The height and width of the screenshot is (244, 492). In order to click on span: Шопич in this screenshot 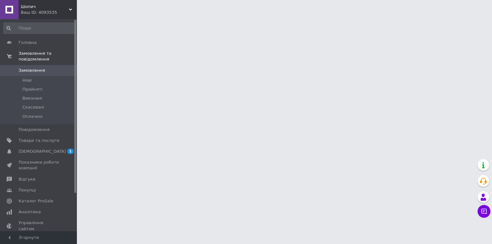, I will do `click(45, 7)`.